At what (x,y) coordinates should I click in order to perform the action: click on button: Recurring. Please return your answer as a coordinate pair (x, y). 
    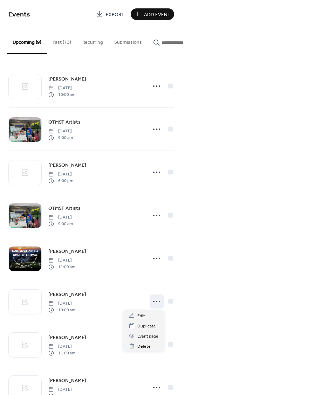
    Looking at the image, I should click on (92, 41).